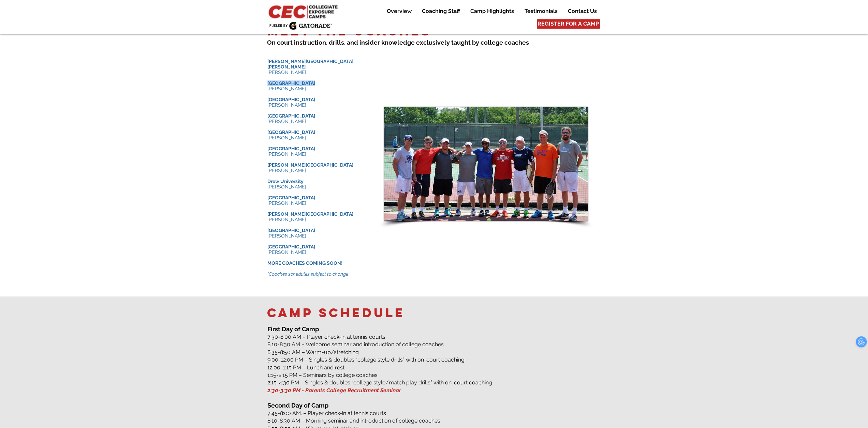  Describe the element at coordinates (323, 375) in the screenshot. I see `span: 1:15-2:15 PM – Seminars by college coaches` at that location.